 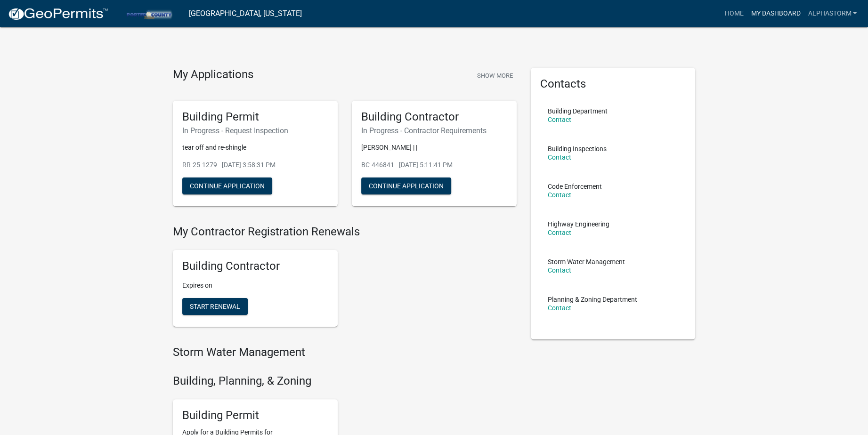 I want to click on p: Storm Water Management, so click(x=586, y=262).